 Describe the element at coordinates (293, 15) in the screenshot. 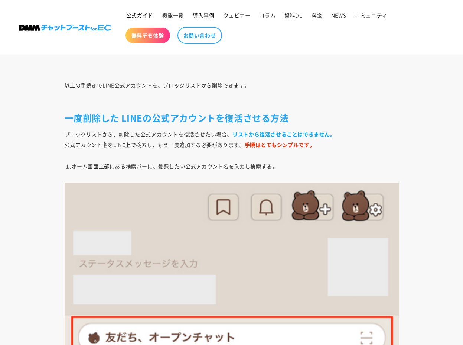

I see `span: 資料DL` at that location.